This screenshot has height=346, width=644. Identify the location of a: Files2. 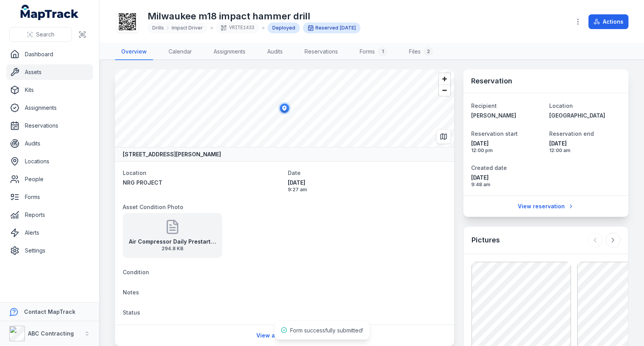
(421, 52).